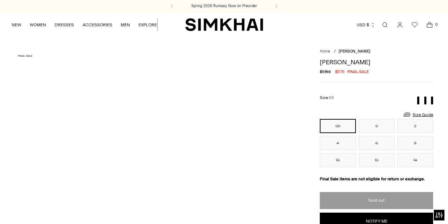  I want to click on button: 12, so click(377, 160).